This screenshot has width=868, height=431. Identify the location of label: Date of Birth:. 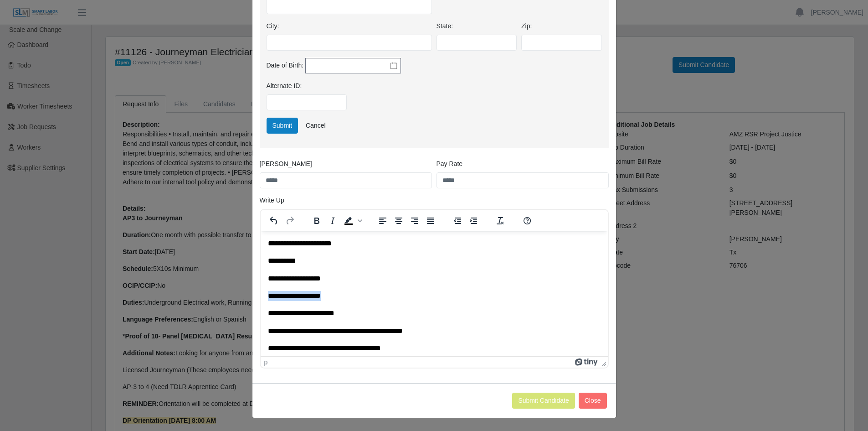
(285, 65).